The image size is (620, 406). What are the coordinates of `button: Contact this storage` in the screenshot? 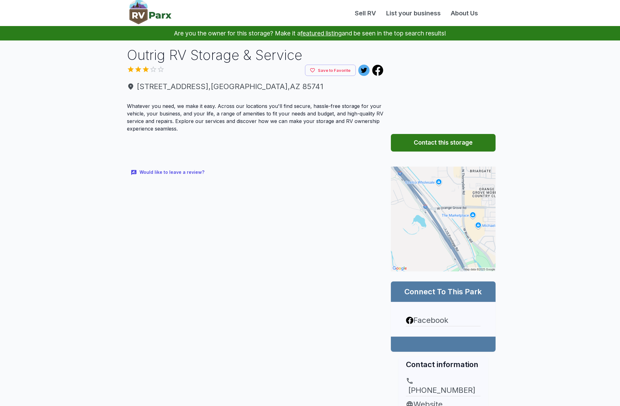 It's located at (443, 143).